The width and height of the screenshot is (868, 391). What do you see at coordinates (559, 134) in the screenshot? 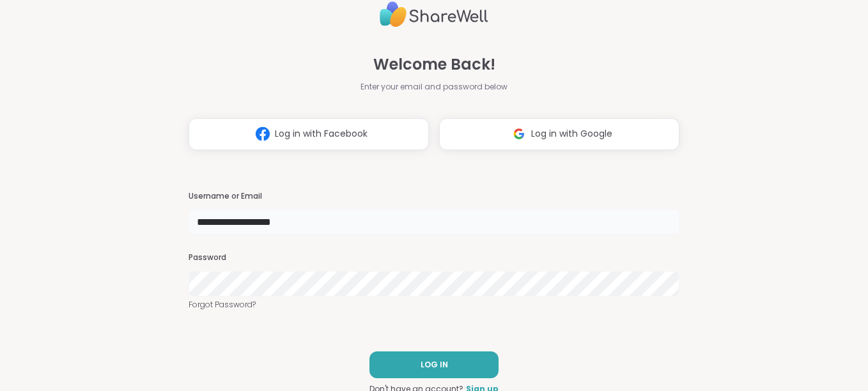
I see `button: Log in with Google` at bounding box center [559, 134].